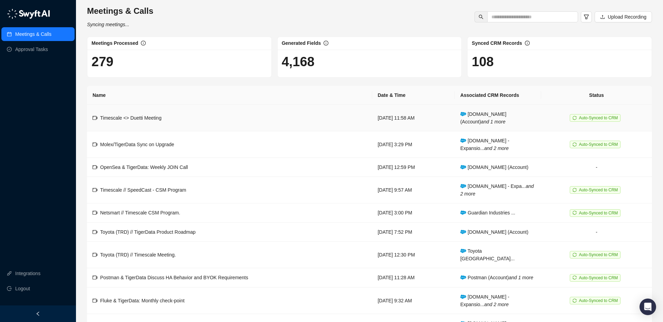  Describe the element at coordinates (28, 14) in the screenshot. I see `img: logo-05li4sbe.png` at that location.